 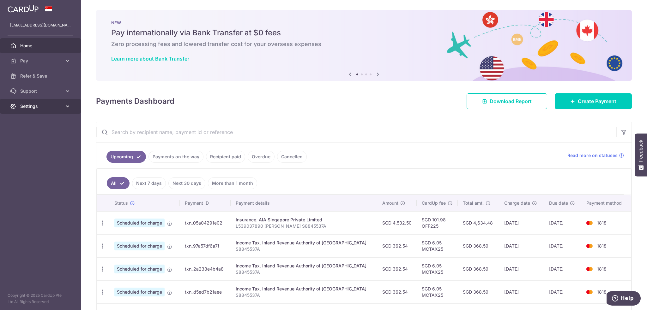 What do you see at coordinates (595, 156) in the screenshot?
I see `a: Read more on statuses` at bounding box center [595, 156].